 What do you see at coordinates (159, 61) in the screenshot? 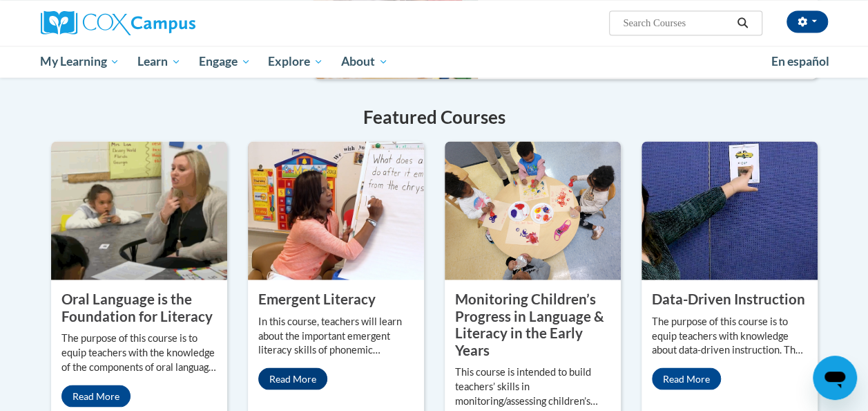
I see `a: Learn` at bounding box center [159, 61].